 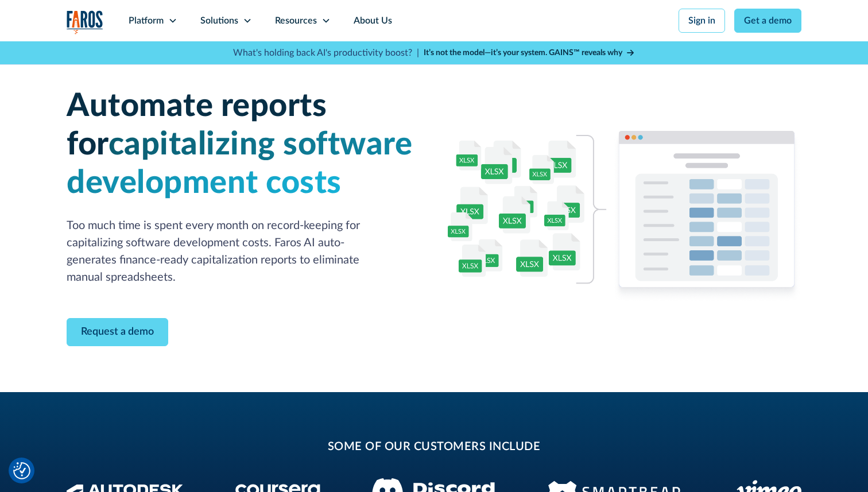 I want to click on img: Logo of the analytics and reporting company Faros., so click(x=85, y=22).